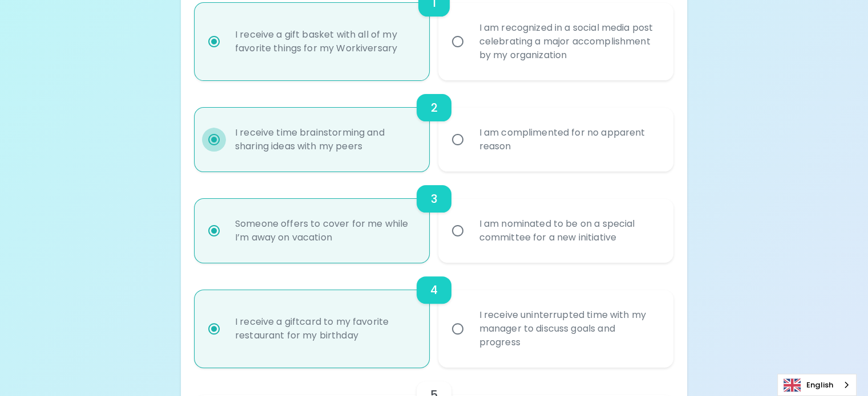 The width and height of the screenshot is (868, 396). I want to click on div: Someone offers to cover for me while I’m away on vacation, so click(325, 231).